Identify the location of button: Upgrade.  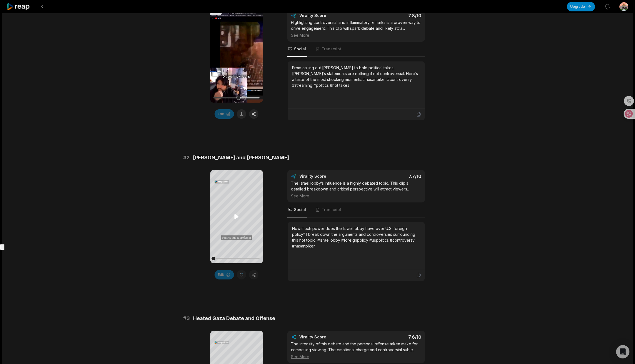
(581, 7).